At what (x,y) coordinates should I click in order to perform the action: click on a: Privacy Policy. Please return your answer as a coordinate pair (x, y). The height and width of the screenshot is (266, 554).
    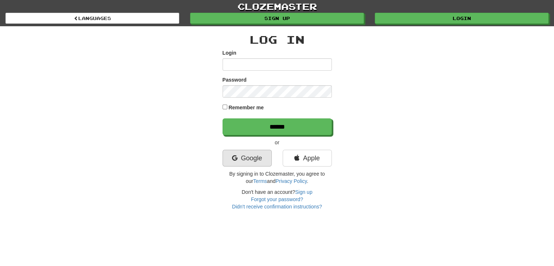
    Looking at the image, I should click on (291, 181).